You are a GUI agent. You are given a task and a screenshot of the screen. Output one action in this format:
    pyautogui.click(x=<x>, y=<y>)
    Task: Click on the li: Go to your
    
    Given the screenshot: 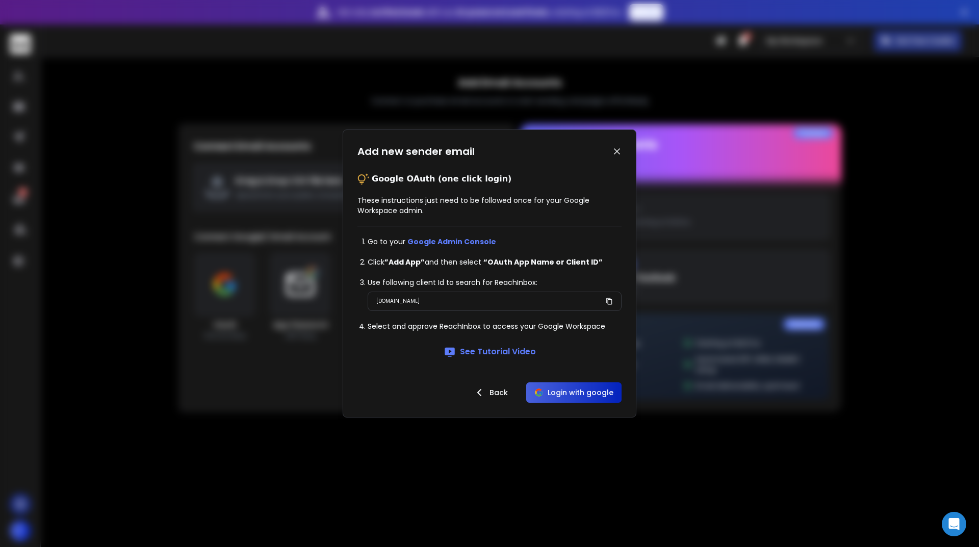 What is the action you would take?
    pyautogui.click(x=495, y=242)
    